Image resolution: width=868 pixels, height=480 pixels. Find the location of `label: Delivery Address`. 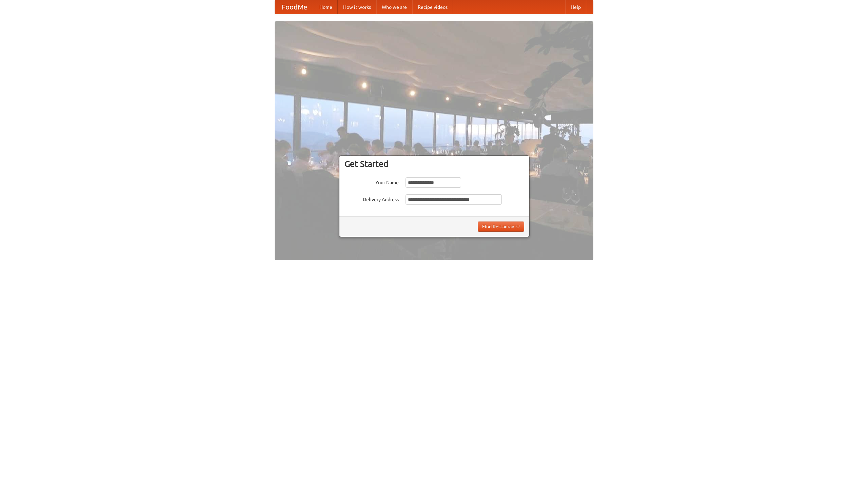

label: Delivery Address is located at coordinates (372, 198).